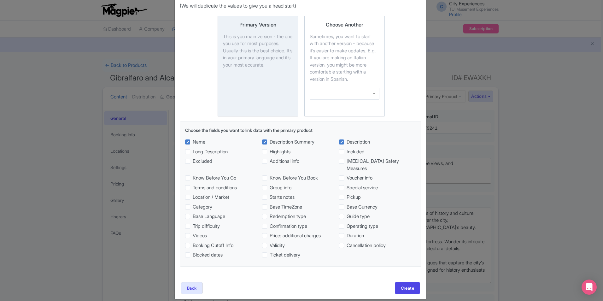 The height and width of the screenshot is (301, 603). I want to click on span: Special service, so click(362, 188).